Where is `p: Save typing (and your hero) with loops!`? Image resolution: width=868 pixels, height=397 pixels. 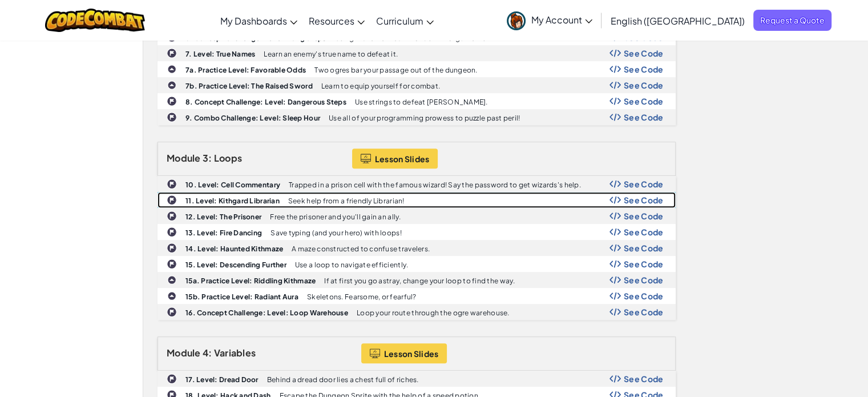
p: Save typing (and your hero) with loops! is located at coordinates (336, 233).